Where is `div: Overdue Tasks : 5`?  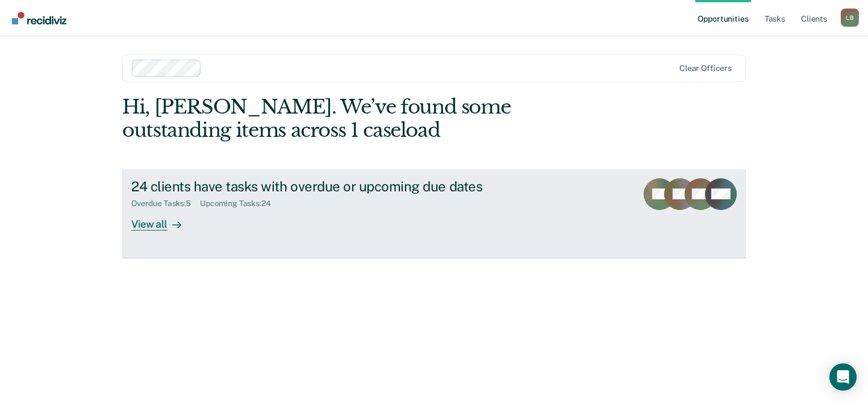 div: Overdue Tasks : 5 is located at coordinates (165, 203).